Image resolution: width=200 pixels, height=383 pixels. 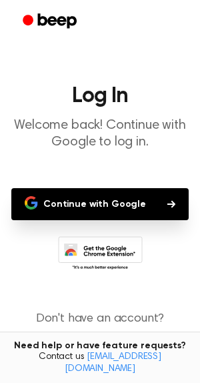 I want to click on span: Contact us, so click(x=100, y=363).